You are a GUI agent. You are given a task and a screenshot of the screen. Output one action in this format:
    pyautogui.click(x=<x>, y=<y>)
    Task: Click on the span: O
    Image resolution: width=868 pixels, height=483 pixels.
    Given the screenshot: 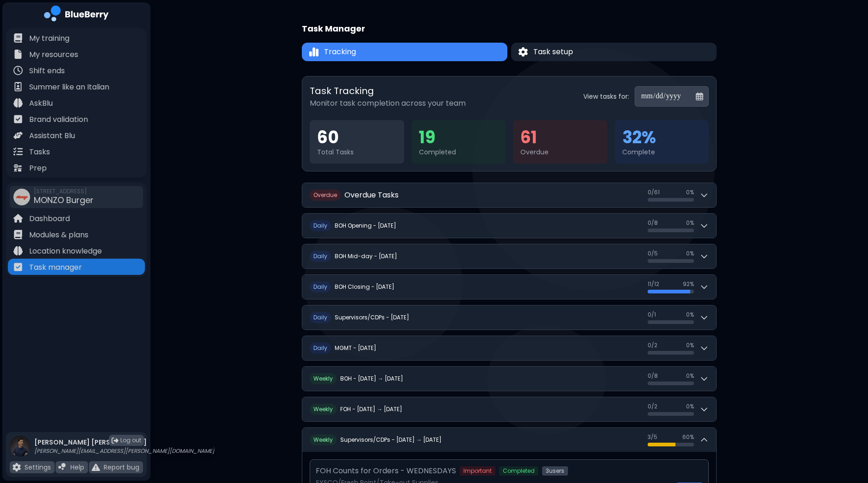 What is the action you would take?
    pyautogui.click(x=325, y=195)
    